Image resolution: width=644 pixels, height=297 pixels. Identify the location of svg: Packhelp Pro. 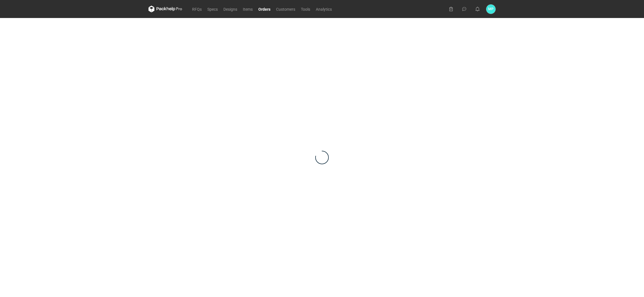
(165, 9).